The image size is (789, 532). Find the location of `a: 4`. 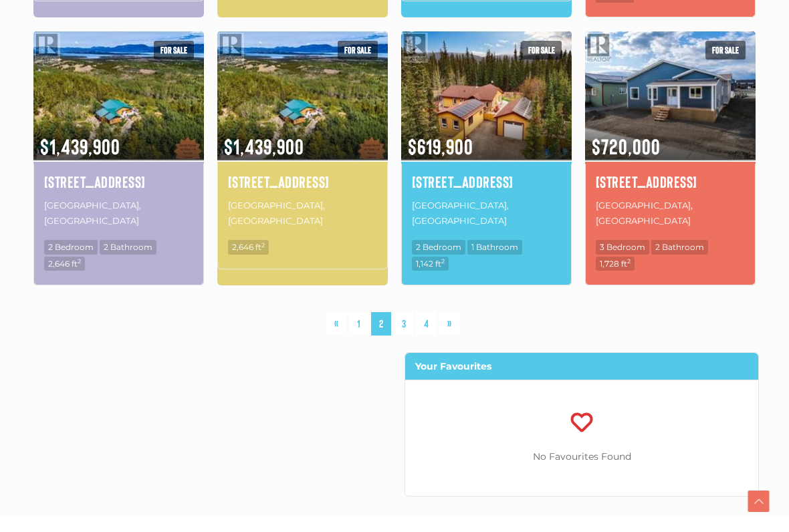

a: 4 is located at coordinates (426, 324).